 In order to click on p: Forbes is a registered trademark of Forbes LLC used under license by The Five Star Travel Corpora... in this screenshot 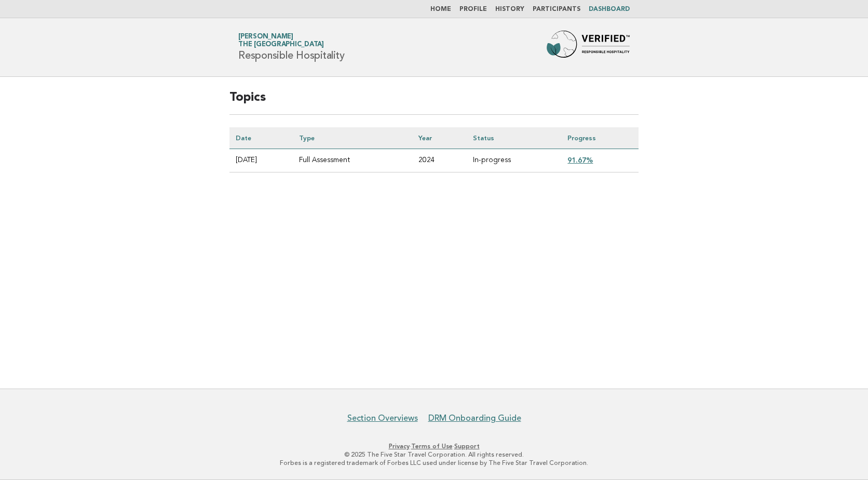, I will do `click(434, 463)`.